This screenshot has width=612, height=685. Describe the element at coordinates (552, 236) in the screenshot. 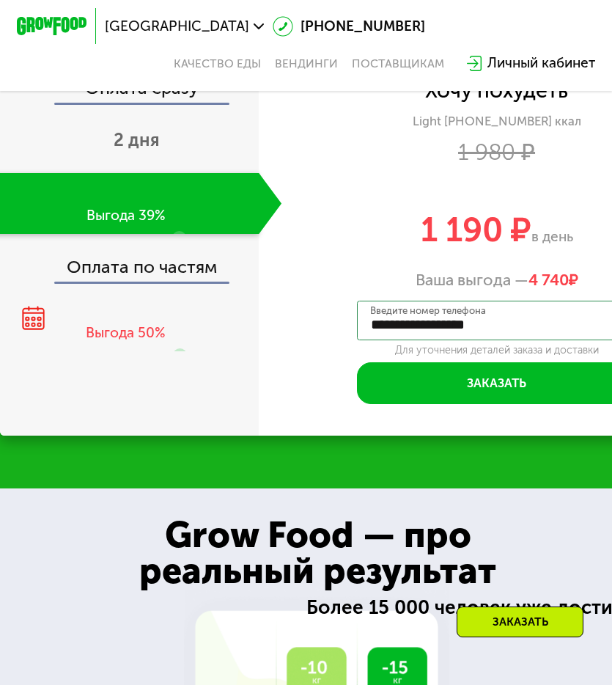

I see `span: в день` at that location.